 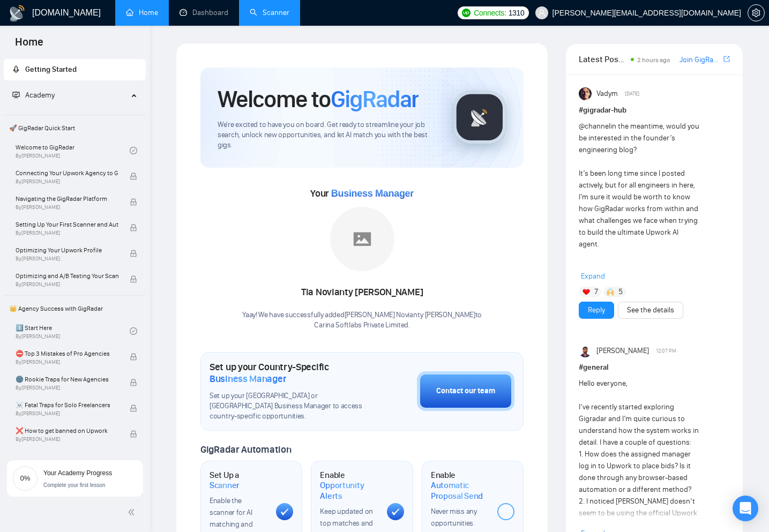 I want to click on button: Contact our team, so click(x=466, y=391).